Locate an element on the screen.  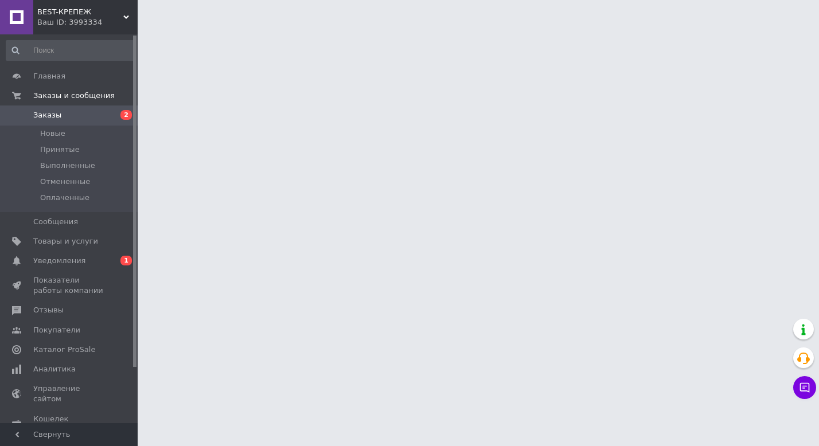
span: Оплаченные is located at coordinates (65, 198).